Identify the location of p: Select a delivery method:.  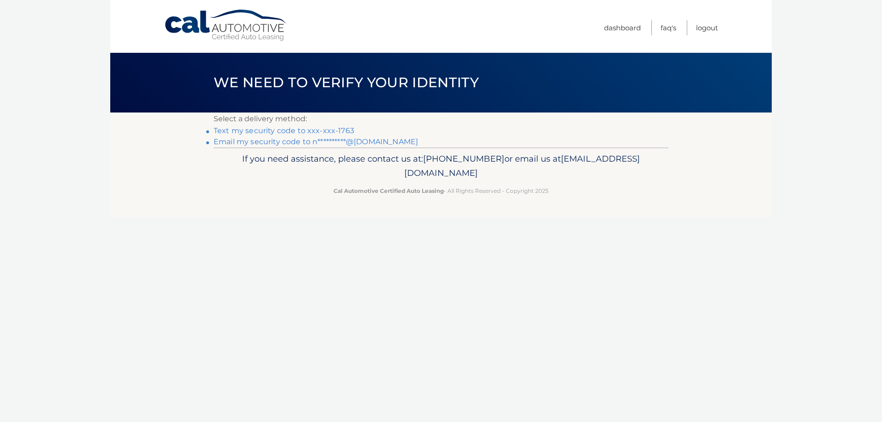
(441, 119).